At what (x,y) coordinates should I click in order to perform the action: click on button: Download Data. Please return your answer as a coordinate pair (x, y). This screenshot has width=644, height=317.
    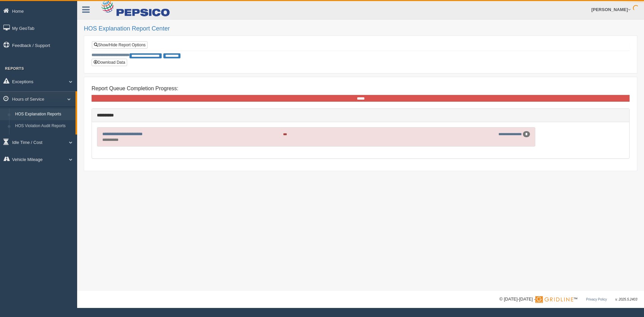
    Looking at the image, I should click on (109, 63).